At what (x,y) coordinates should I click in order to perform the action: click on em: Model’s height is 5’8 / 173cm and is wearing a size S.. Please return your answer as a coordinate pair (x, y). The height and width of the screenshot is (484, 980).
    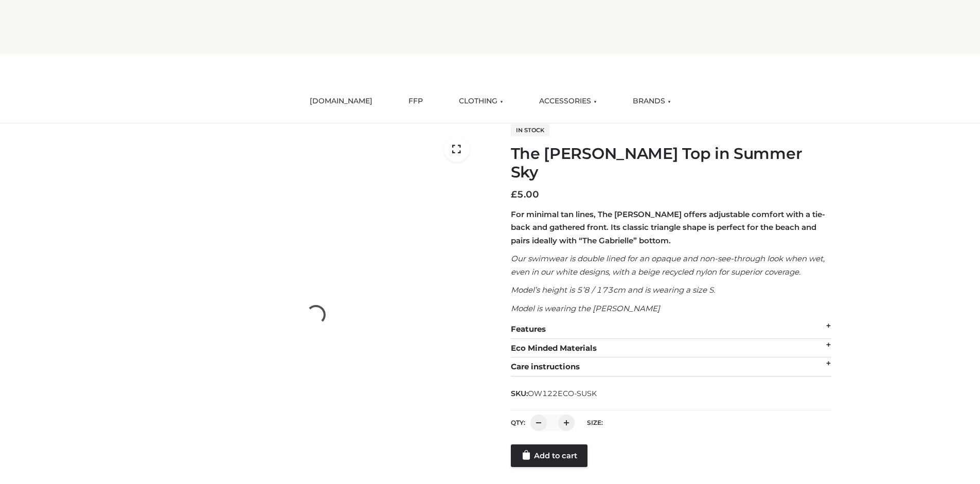
    Looking at the image, I should click on (613, 290).